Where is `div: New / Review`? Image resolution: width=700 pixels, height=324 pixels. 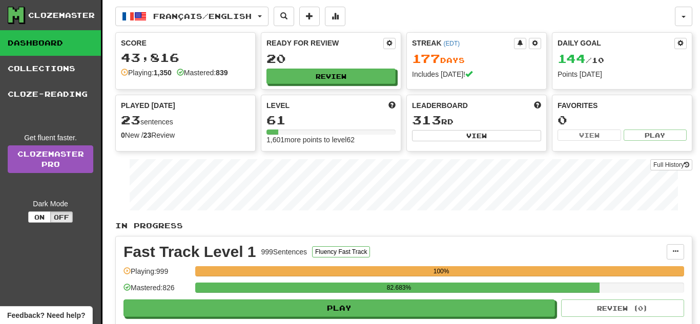
div: New / Review is located at coordinates (185, 135).